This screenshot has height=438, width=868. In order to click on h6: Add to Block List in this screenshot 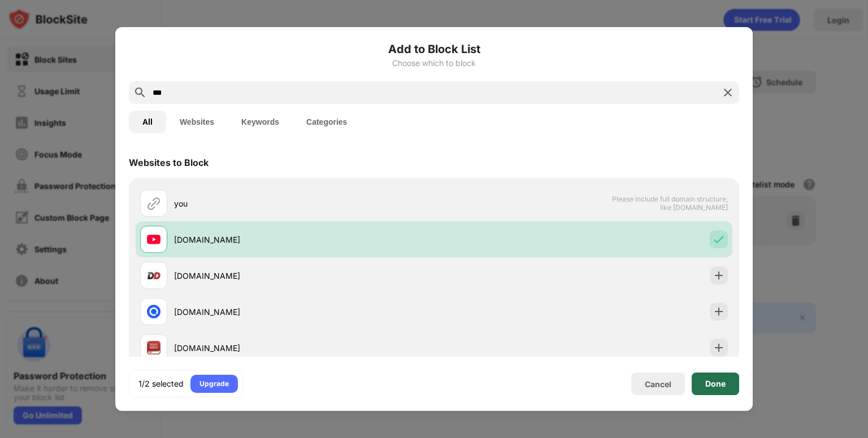, I will do `click(434, 49)`.